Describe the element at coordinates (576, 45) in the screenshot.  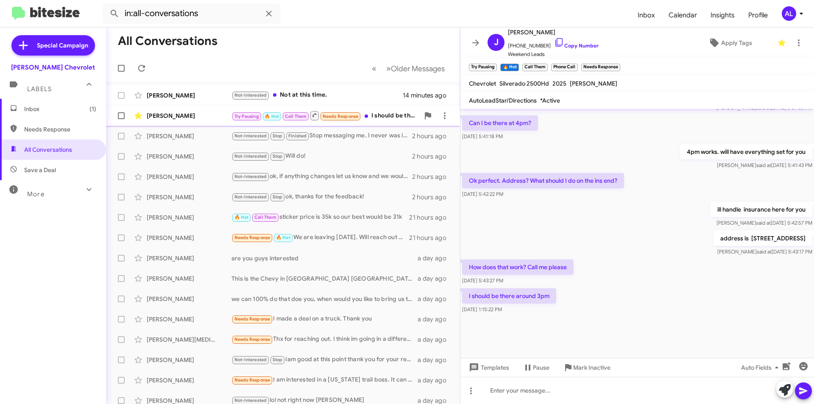
I see `a: Copy Number` at that location.